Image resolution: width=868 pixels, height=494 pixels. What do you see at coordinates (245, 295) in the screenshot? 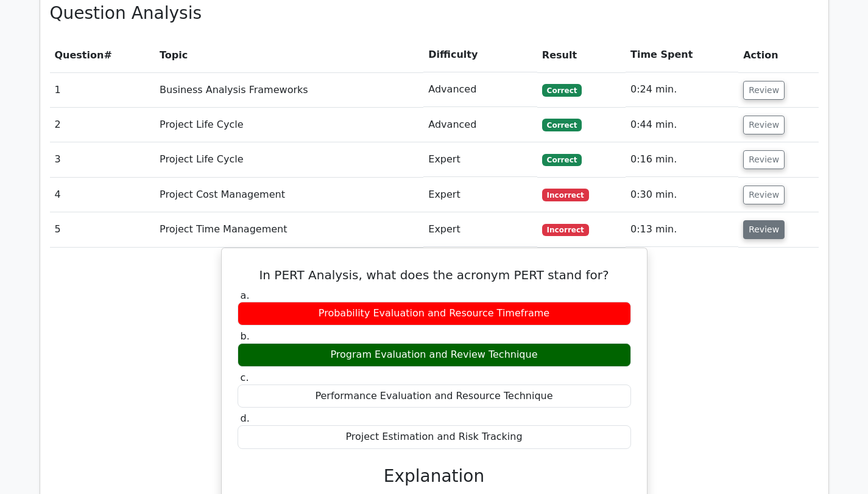
I see `span: a.` at bounding box center [245, 295].